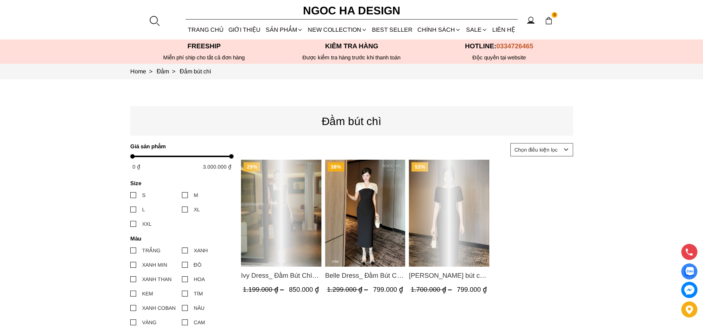 The width and height of the screenshot is (703, 336). I want to click on div: KEM, so click(148, 294).